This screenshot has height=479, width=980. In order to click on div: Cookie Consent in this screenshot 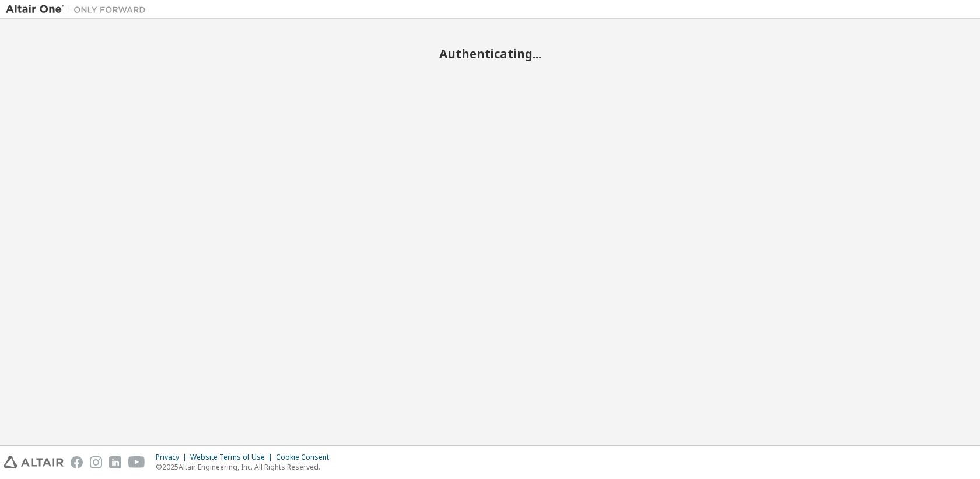, I will do `click(306, 457)`.